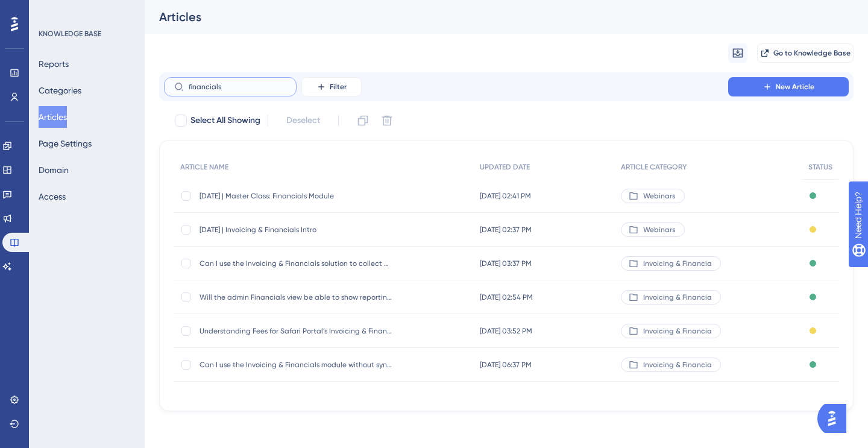 The width and height of the screenshot is (868, 448). What do you see at coordinates (296, 297) in the screenshot?
I see `span: Will the admin Financials view be able to show reporting per consultant or partner agent, etc?` at bounding box center [296, 297].